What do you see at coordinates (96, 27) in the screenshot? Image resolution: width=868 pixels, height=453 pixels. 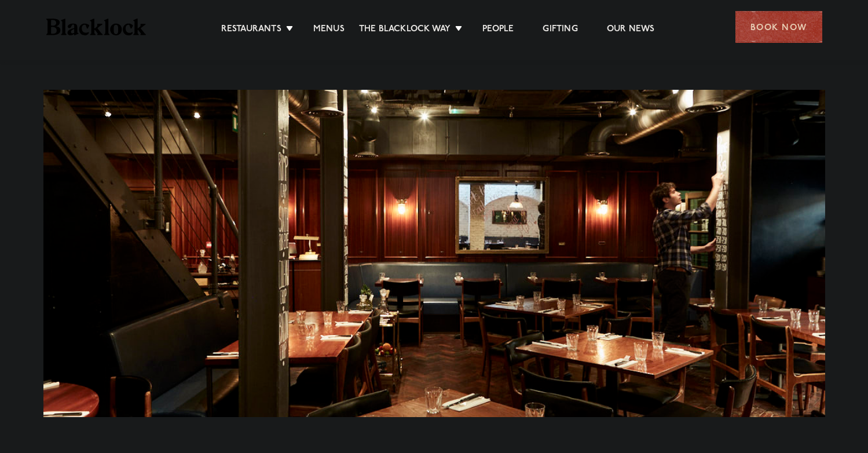 I see `img: BL_Textured_Logo-footer-cropped.svg` at bounding box center [96, 27].